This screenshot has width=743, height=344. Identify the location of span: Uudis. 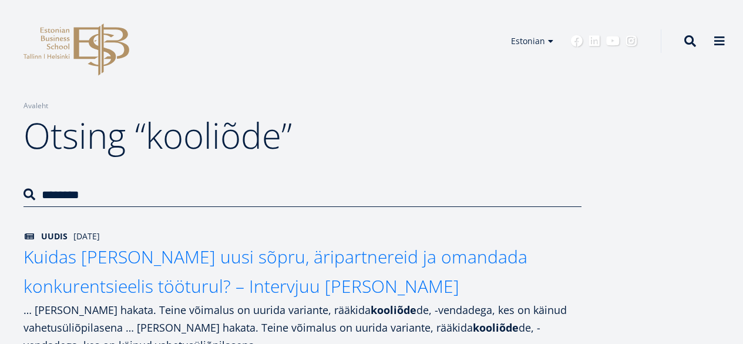
(45, 236).